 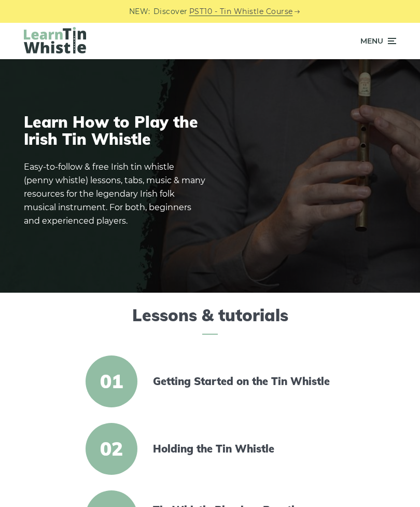 I want to click on h2: Lessons & tutorials, so click(x=210, y=320).